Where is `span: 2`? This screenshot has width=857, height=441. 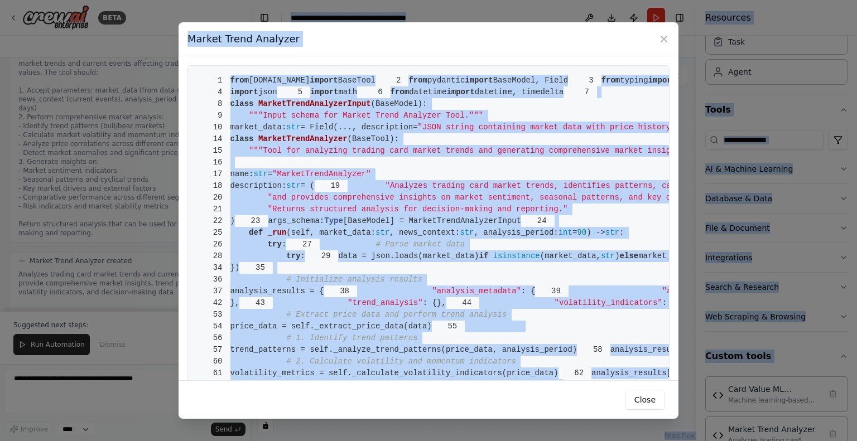 span: 2 is located at coordinates (392, 80).